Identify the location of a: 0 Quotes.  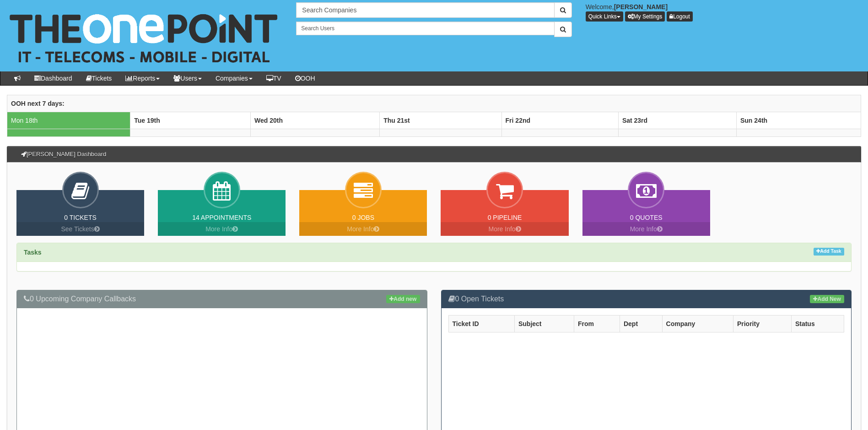
(646, 218).